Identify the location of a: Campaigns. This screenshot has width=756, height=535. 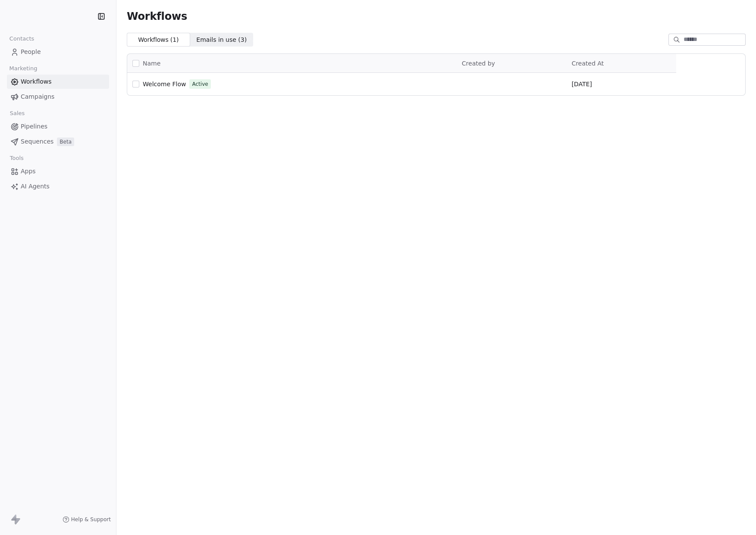
(58, 97).